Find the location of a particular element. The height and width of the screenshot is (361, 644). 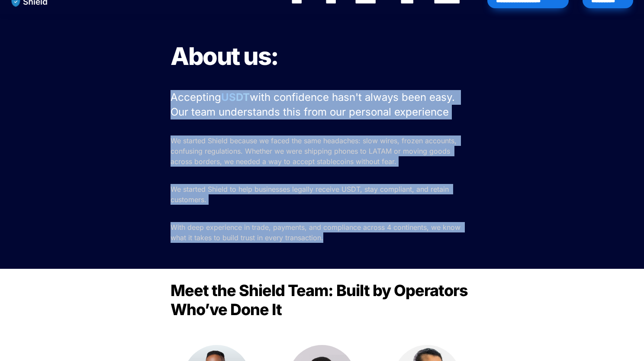

span: Accepting is located at coordinates (196, 97).